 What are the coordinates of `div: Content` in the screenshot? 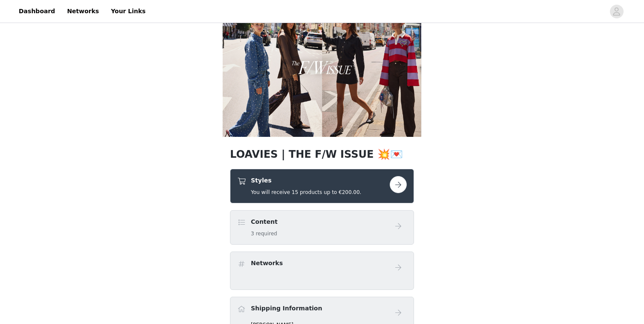 It's located at (322, 227).